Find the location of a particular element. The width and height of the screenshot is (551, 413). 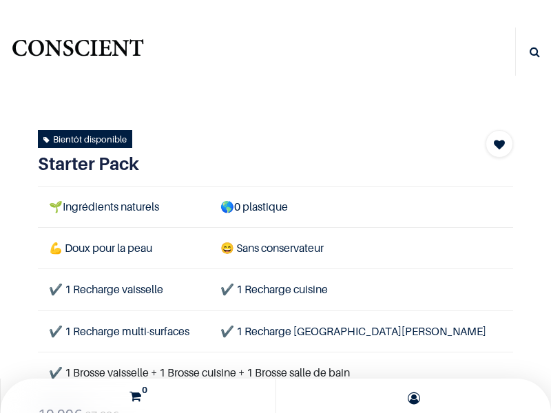

span: 💪 Doux pour la peau is located at coordinates (101, 248).